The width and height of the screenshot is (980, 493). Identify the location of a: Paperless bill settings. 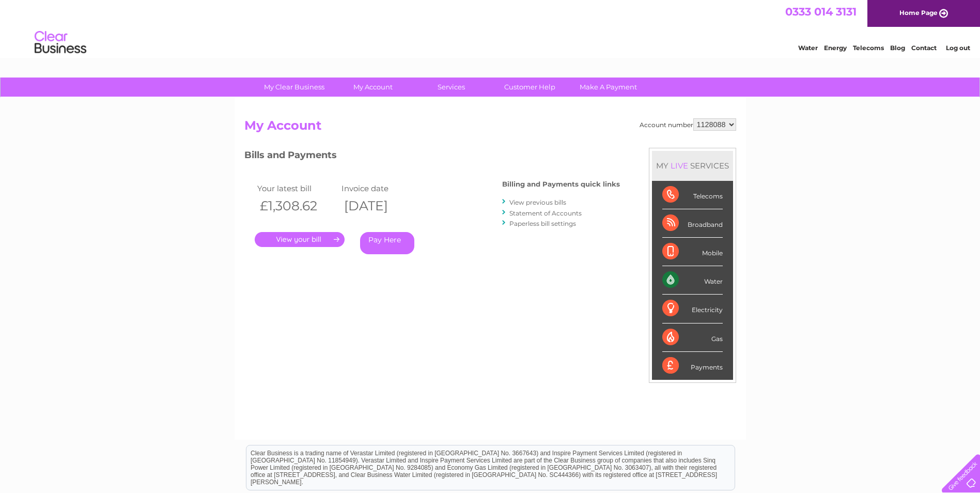
(542, 223).